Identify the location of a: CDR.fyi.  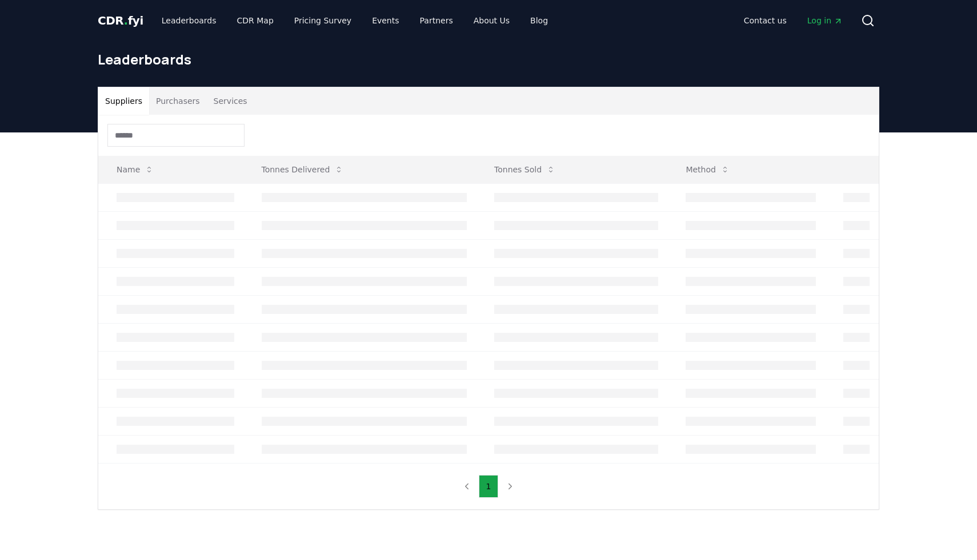
(121, 20).